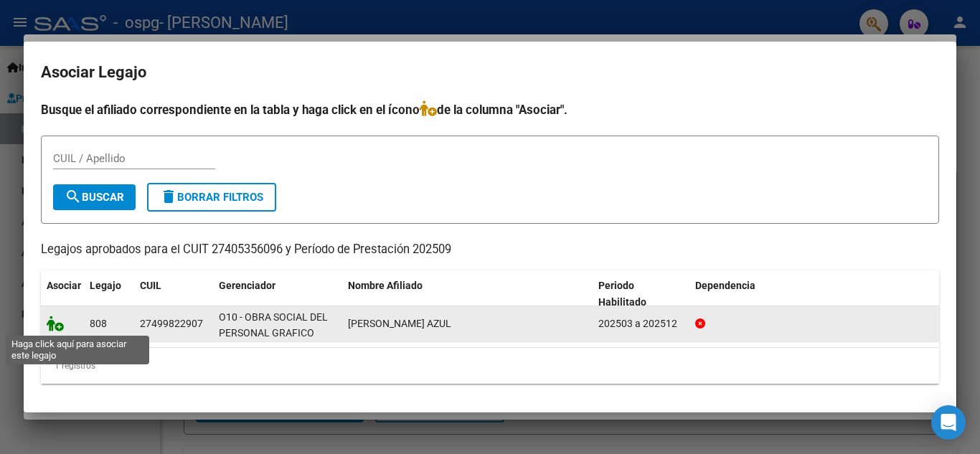 This screenshot has height=454, width=980. What do you see at coordinates (277, 294) in the screenshot?
I see `datatable-header-cell: Gerenciador` at bounding box center [277, 294].